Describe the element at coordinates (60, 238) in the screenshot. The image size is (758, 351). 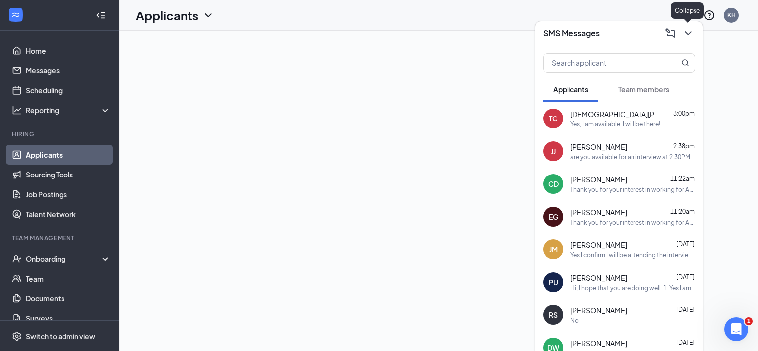
I see `div: Team Management` at that location.